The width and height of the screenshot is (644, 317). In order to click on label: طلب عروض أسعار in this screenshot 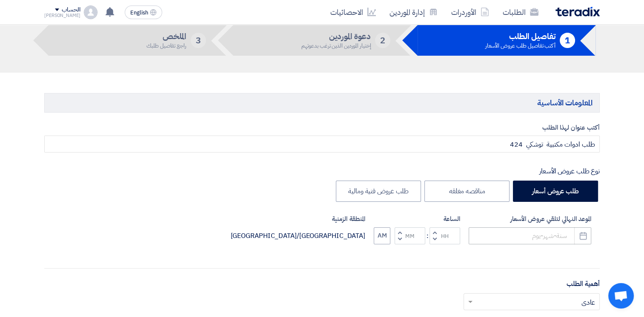, I will do `click(556, 191)`.